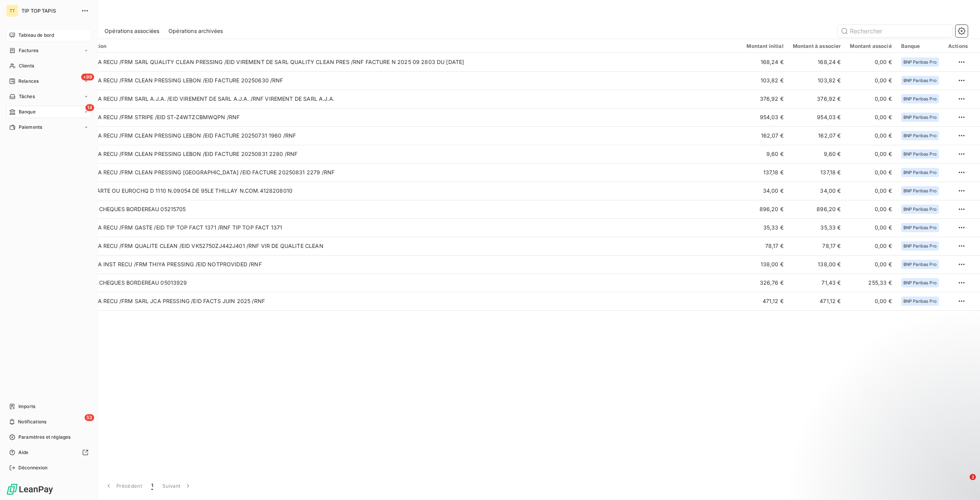 The image size is (980, 500). I want to click on span: TIP TOP TAPIS, so click(49, 11).